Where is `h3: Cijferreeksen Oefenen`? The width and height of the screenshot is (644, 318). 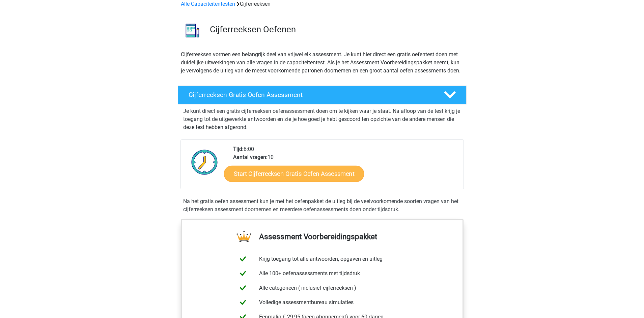 h3: Cijferreeksen Oefenen is located at coordinates (335, 29).